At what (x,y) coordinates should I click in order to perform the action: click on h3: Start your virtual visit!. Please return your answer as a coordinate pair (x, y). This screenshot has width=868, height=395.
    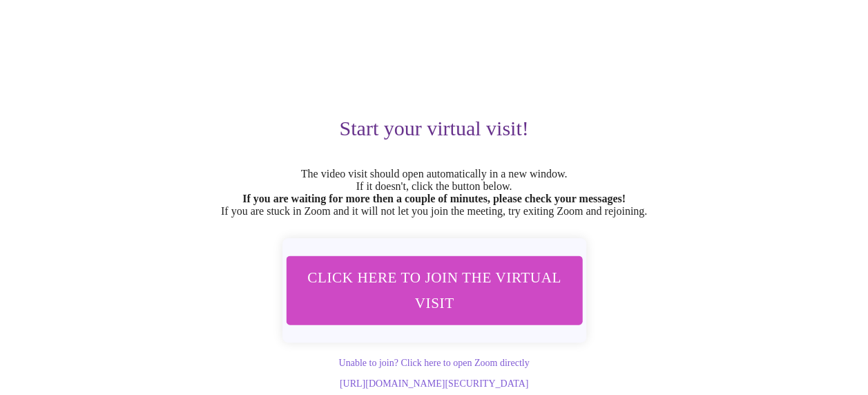
    Looking at the image, I should click on (434, 128).